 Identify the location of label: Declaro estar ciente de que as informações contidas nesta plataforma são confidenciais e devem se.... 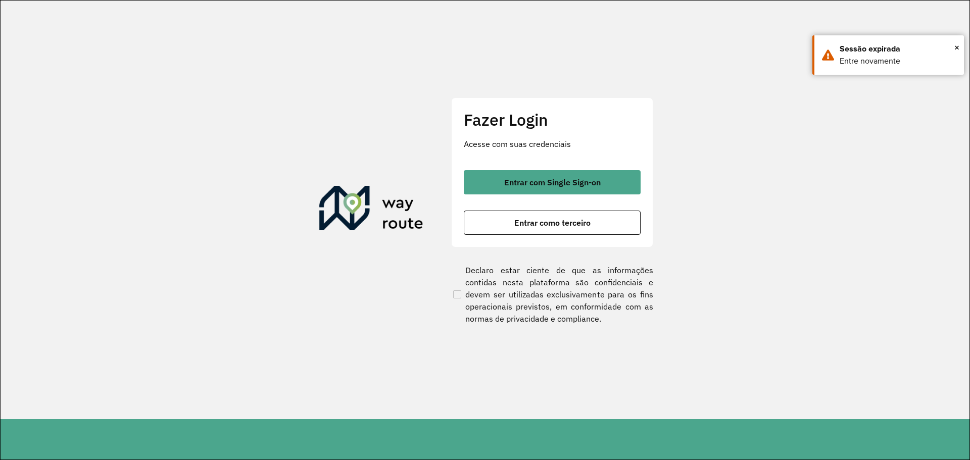
(552, 294).